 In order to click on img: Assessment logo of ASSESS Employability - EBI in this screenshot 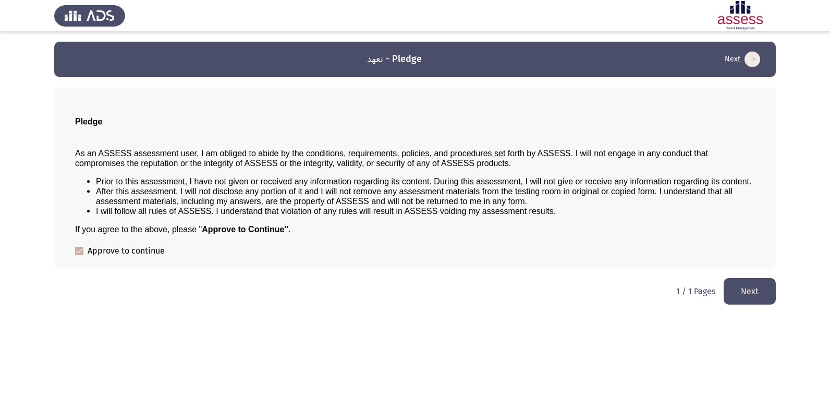, I will do `click(740, 16)`.